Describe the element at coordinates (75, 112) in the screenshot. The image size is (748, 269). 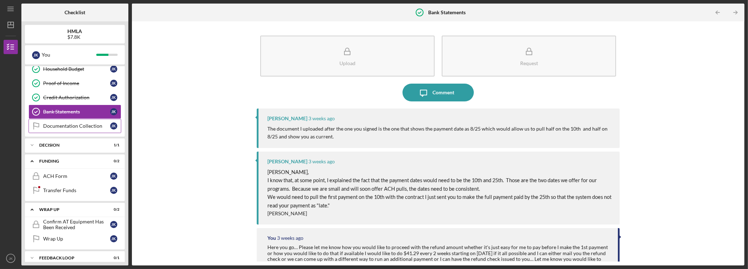
I see `a: Bank StatementsJK` at that location.